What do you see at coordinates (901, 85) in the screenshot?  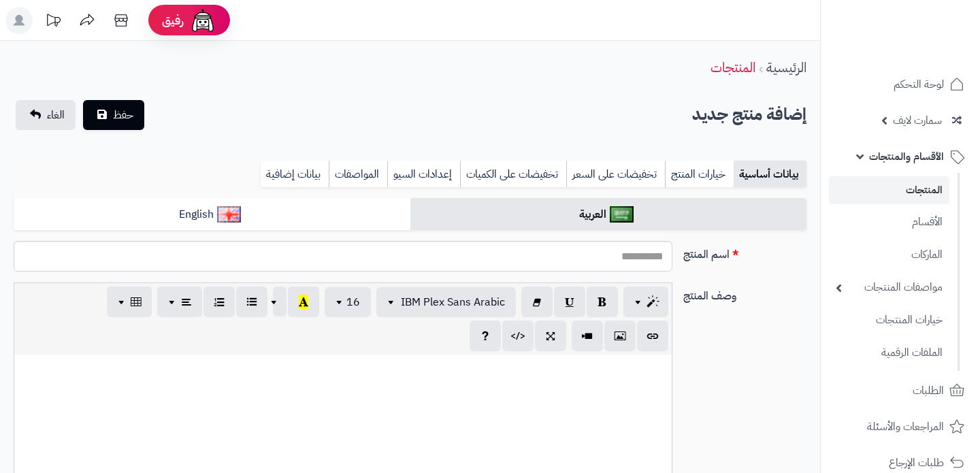 I see `a: لوحة التحكم` at bounding box center [901, 85].